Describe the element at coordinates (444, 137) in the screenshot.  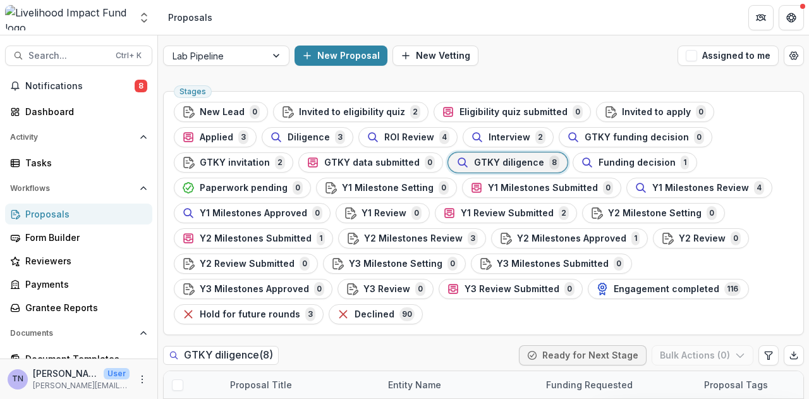
I see `span: 4` at that location.